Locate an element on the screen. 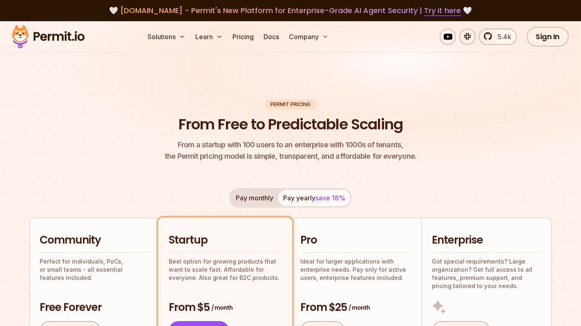 This screenshot has width=581, height=326. button: Learn is located at coordinates (209, 37).